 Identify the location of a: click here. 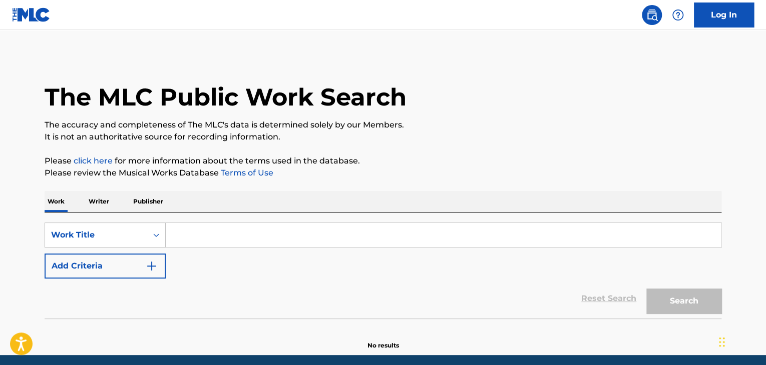
(93, 161).